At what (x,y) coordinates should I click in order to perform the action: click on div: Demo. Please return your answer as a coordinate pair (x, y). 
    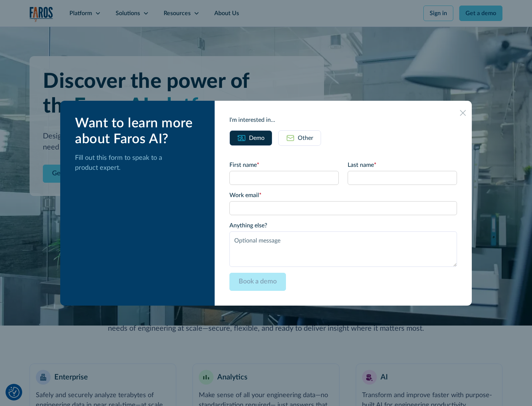
    Looking at the image, I should click on (257, 138).